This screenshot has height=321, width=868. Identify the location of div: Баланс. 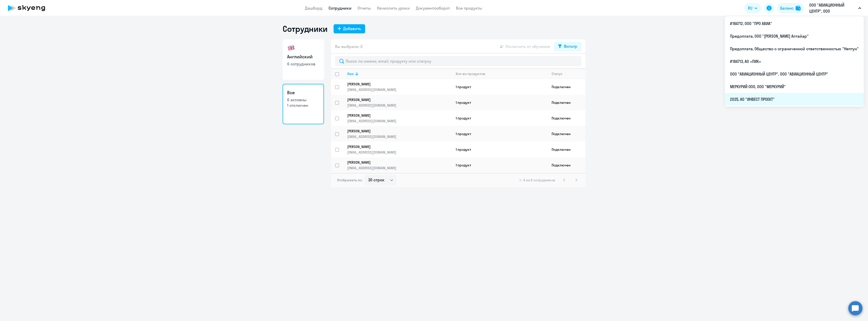
(787, 8).